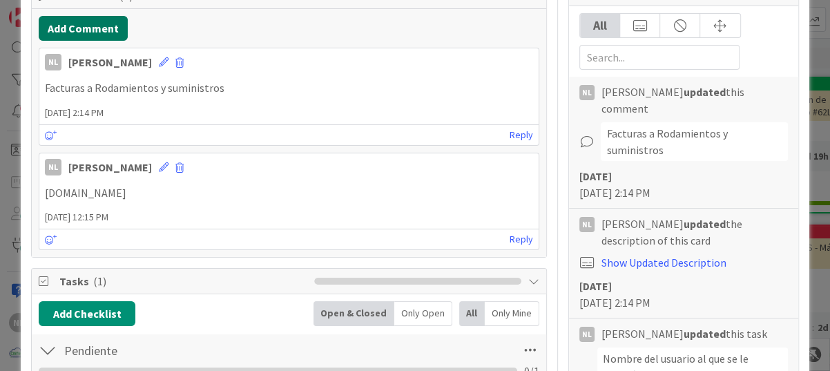 Image resolution: width=830 pixels, height=371 pixels. What do you see at coordinates (183, 281) in the screenshot?
I see `span: Tasks` at bounding box center [183, 281].